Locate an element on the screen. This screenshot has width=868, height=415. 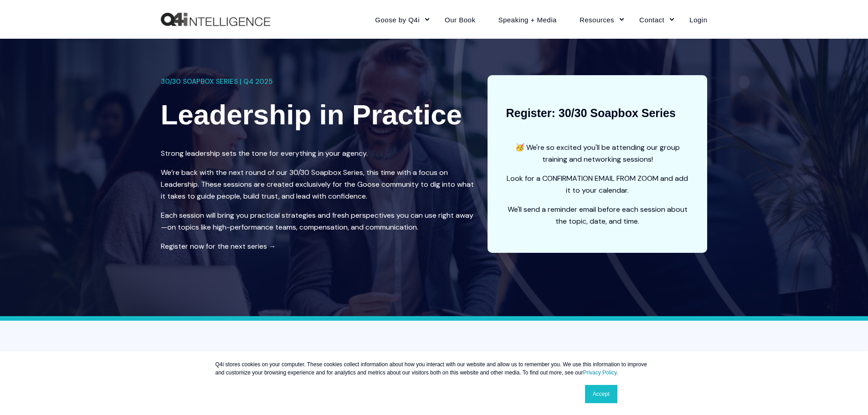
p: Register now for the next series → is located at coordinates (318, 246).